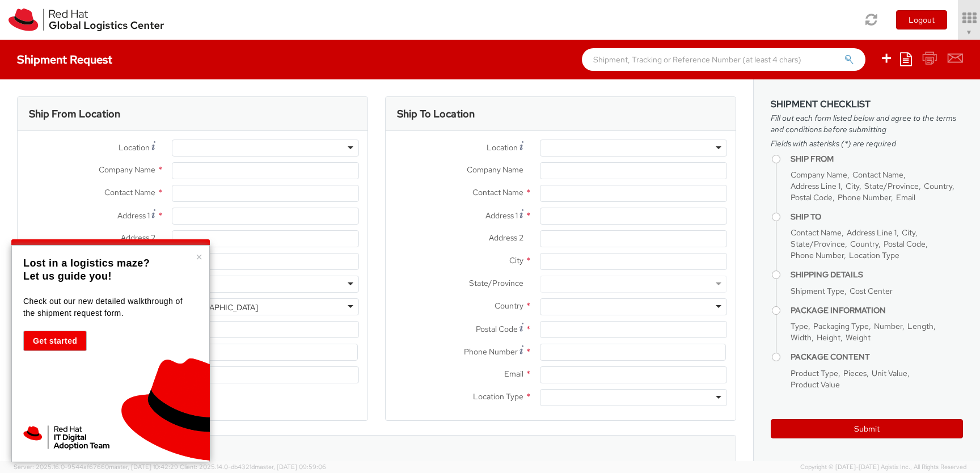 The image size is (980, 473). What do you see at coordinates (867, 104) in the screenshot?
I see `h3: Shipment Checklist` at bounding box center [867, 104].